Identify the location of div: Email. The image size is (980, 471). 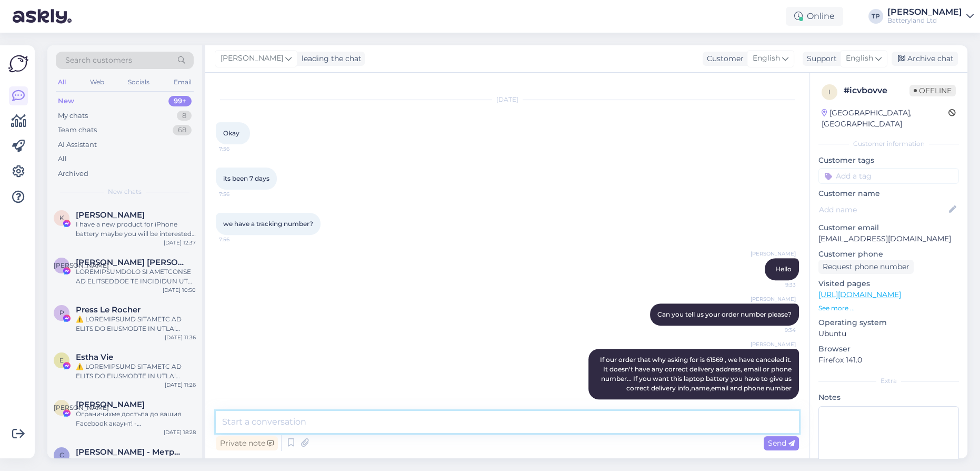
(183, 82).